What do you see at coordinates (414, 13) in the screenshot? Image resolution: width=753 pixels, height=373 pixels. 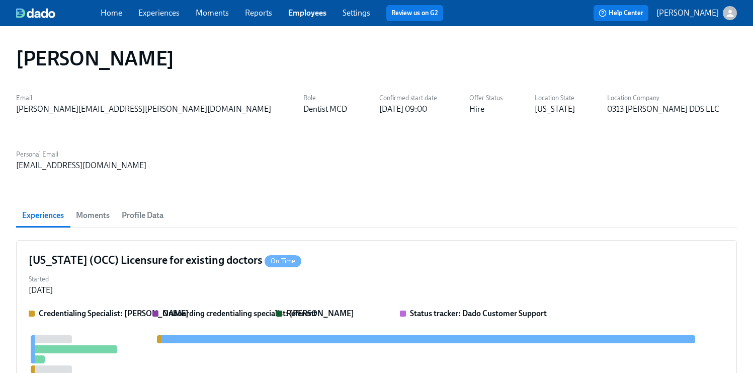 I see `a: Review us on G2` at bounding box center [414, 13].